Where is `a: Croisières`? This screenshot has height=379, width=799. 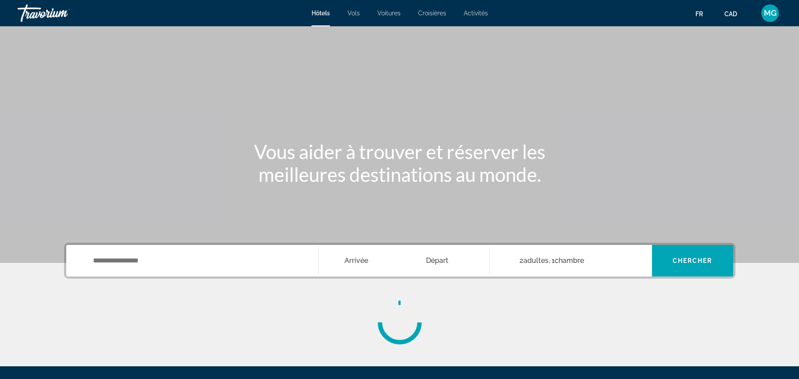
a: Croisières is located at coordinates (432, 13).